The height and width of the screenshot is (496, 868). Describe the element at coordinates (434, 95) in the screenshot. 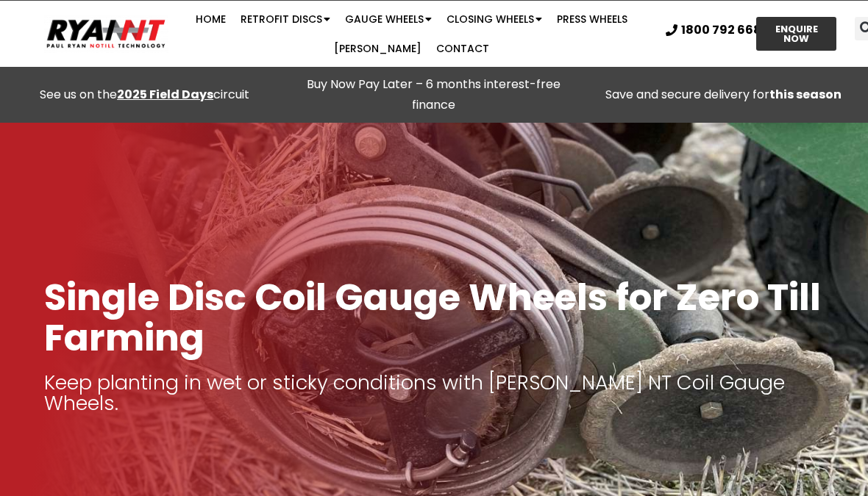

I see `p: Buy Now Pay Later – 6 months interest-free finance` at that location.